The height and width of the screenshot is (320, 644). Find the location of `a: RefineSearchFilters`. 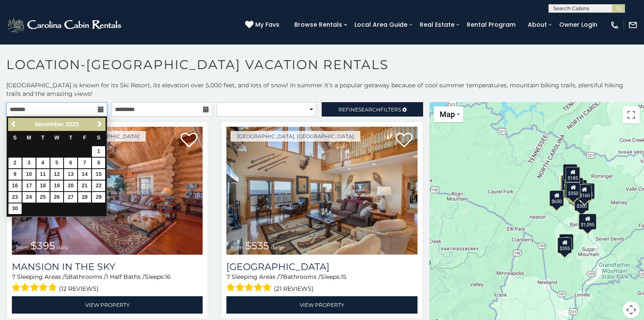

a: RefineSearchFilters is located at coordinates (372, 110).